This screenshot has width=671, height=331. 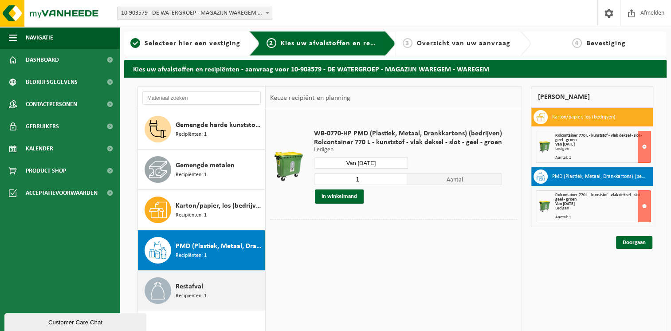 What do you see at coordinates (201, 98) in the screenshot?
I see `input: Materiaal zoeken` at bounding box center [201, 98].